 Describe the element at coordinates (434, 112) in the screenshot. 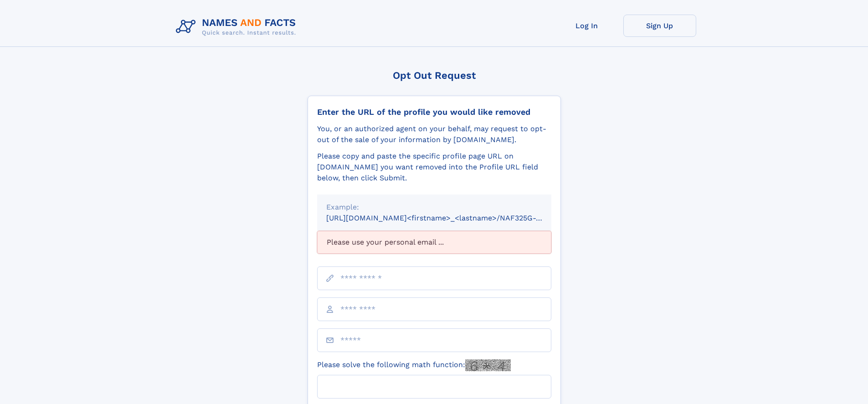

I see `div: Enter the URL of the profile you would like removed` at that location.